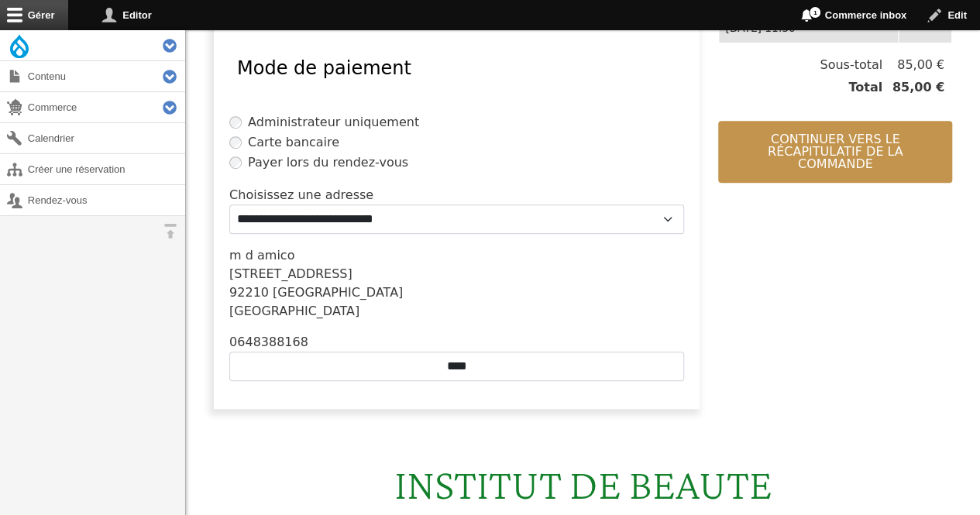  I want to click on button: Continuer vers le récapitulatif de la commande, so click(835, 152).